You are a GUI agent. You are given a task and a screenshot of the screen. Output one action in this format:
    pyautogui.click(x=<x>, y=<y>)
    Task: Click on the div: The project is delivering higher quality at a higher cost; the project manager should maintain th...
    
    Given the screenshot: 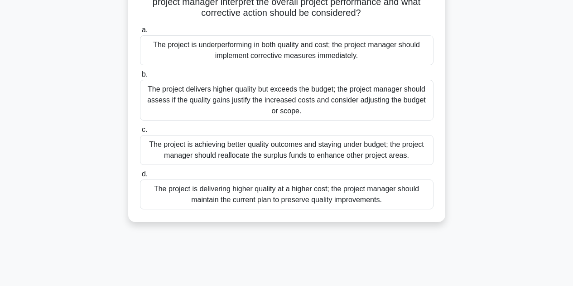 What is the action you would take?
    pyautogui.click(x=287, y=194)
    